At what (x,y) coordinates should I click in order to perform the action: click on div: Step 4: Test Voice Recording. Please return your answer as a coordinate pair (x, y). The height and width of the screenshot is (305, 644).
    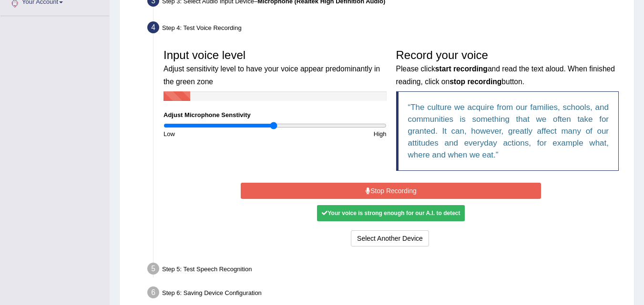
    Looking at the image, I should click on (386, 29).